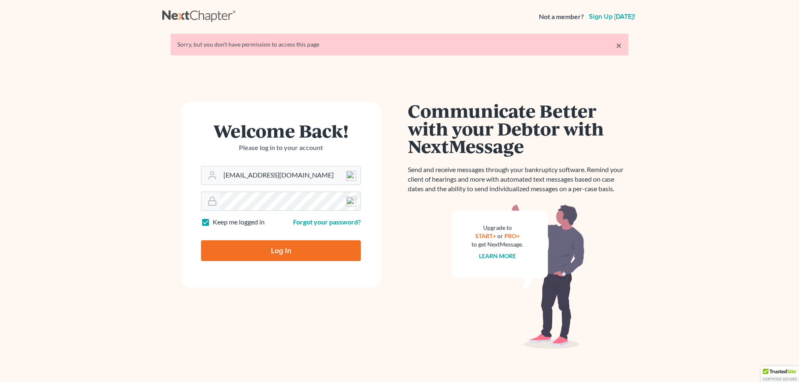  I want to click on p: Send and receive messages through your bankruptcy software. Remind your client of hearings and mo..., so click(518, 179).